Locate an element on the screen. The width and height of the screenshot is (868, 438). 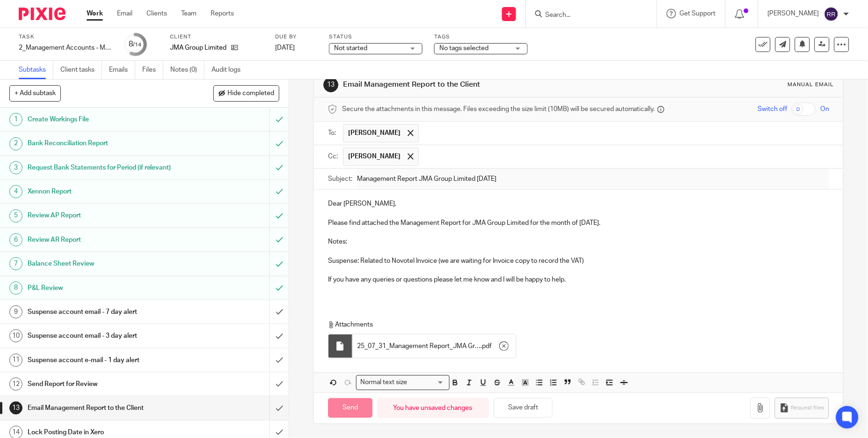
a: Files is located at coordinates (152, 70).